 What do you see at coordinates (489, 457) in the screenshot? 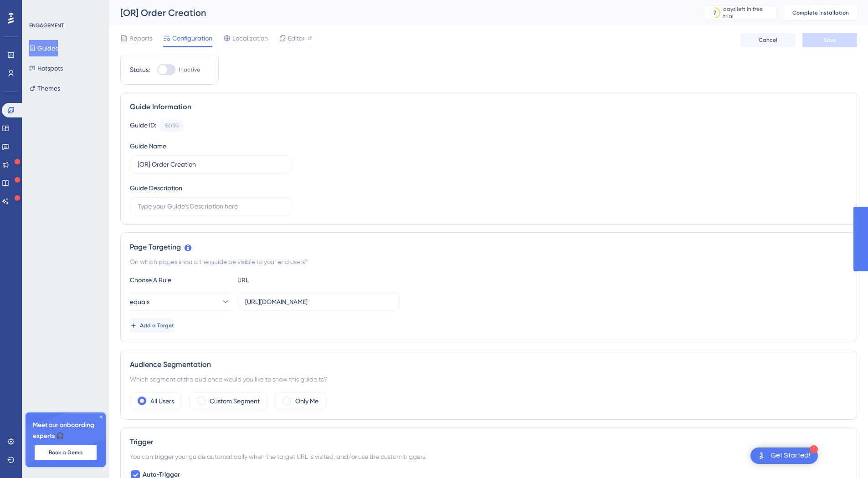
I see `div: You can trigger your guide automatically when the target URL is visited, and/or use the custom tr...` at bounding box center [489, 457].